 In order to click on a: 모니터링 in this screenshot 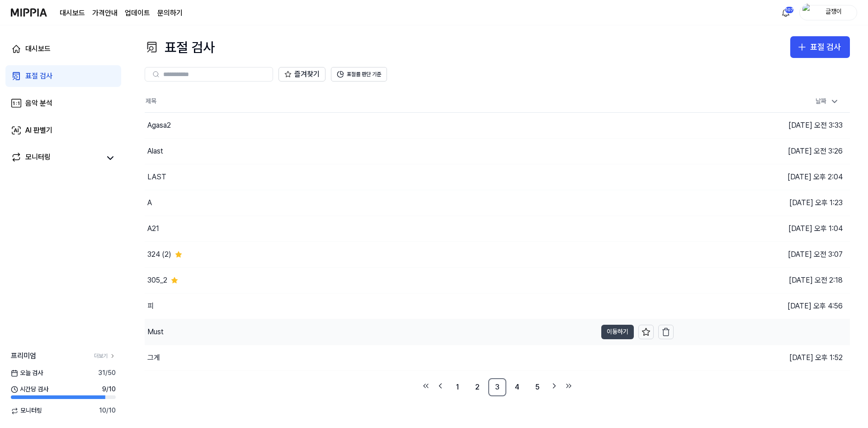, I will do `click(56, 158)`.